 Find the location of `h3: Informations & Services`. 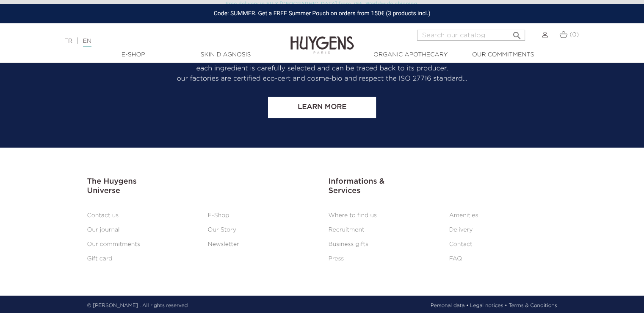

h3: Informations & Services is located at coordinates (443, 186).